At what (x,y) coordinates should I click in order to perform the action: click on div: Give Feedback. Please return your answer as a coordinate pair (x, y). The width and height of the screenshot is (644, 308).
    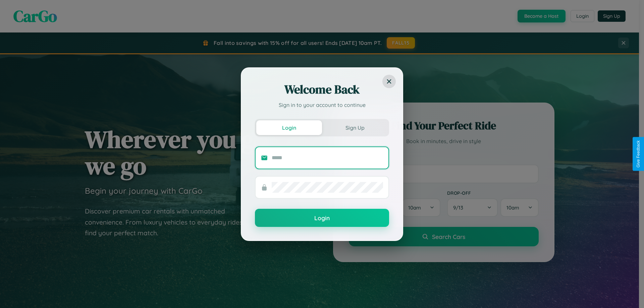
    Looking at the image, I should click on (638, 154).